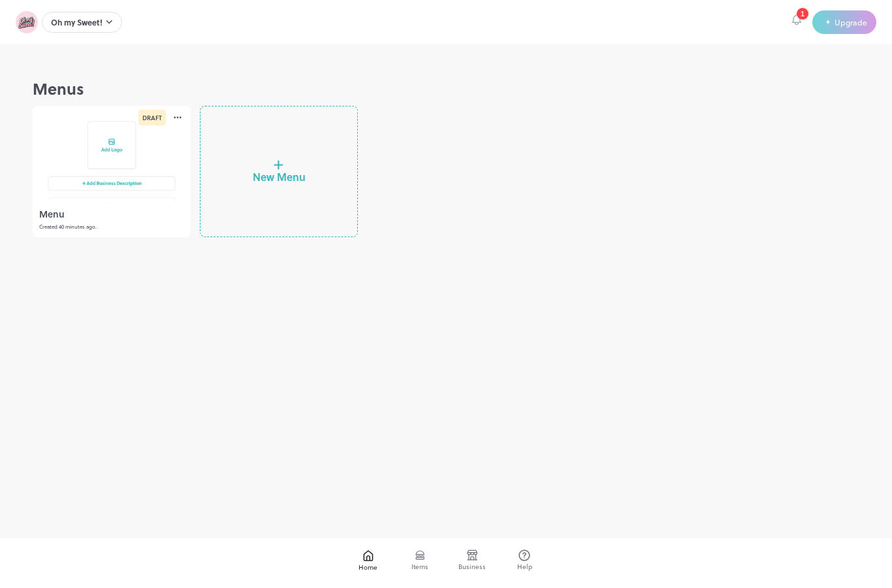  I want to click on span: Help, so click(524, 566).